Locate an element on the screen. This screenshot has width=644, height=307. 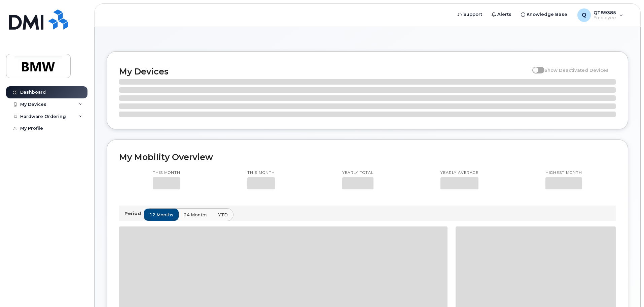
h2: My Mobility Overview is located at coordinates (367, 157).